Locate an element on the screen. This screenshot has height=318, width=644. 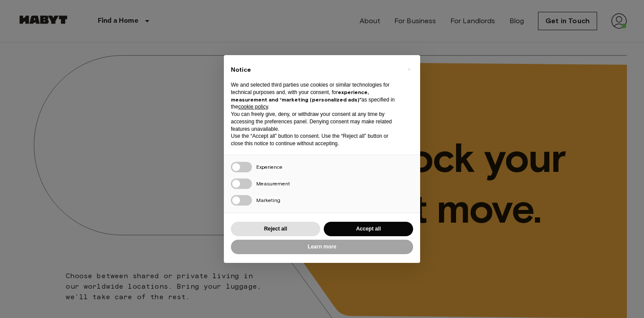
button: Reject all is located at coordinates (276, 229).